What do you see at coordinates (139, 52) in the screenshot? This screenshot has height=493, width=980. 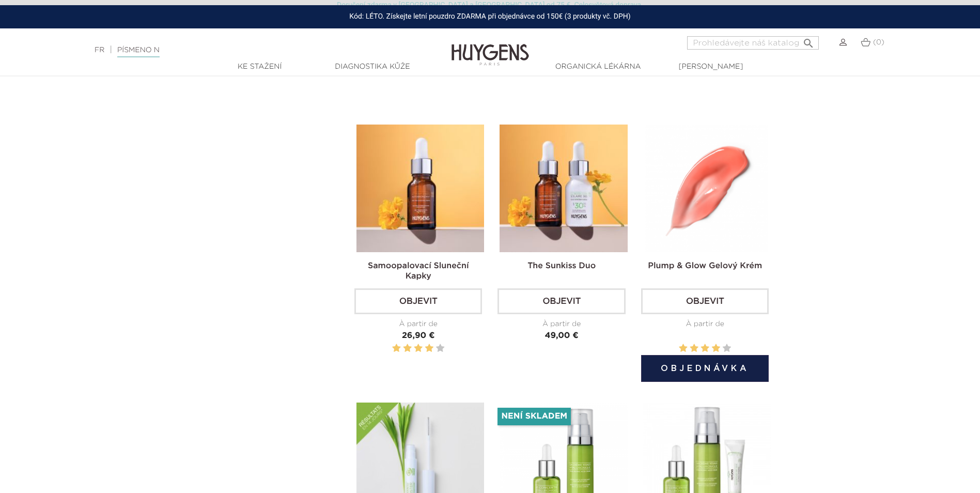 I see `a: PÍSMENO N` at bounding box center [139, 52].